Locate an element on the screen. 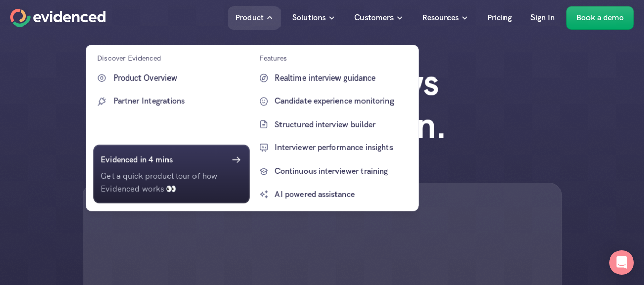  div: Open Intercom Messenger is located at coordinates (622, 262).